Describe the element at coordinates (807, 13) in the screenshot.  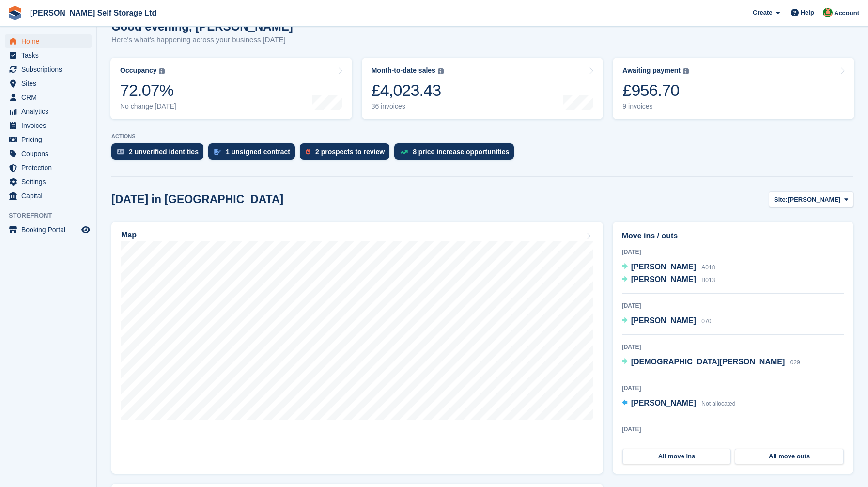
I see `span: Help` at that location.